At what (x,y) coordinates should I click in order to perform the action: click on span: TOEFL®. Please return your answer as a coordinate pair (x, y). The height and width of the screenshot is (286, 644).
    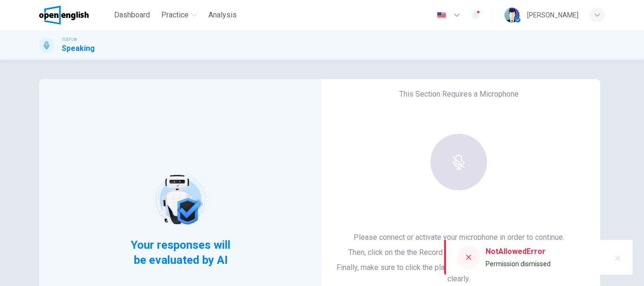
    Looking at the image, I should click on (69, 39).